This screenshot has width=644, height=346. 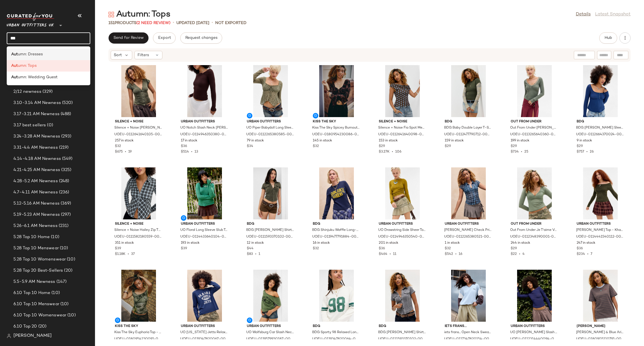 What do you see at coordinates (111, 15) in the screenshot?
I see `img: svg%3e` at bounding box center [111, 15].